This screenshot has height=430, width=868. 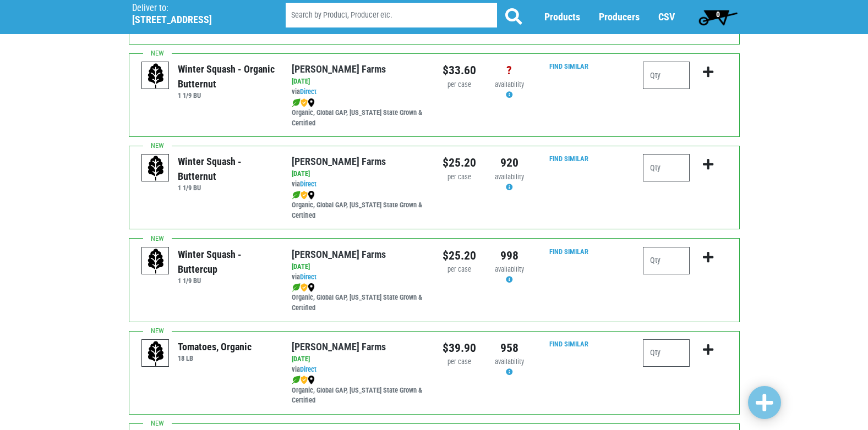 What do you see at coordinates (509, 256) in the screenshot?
I see `div: 998` at bounding box center [509, 256].